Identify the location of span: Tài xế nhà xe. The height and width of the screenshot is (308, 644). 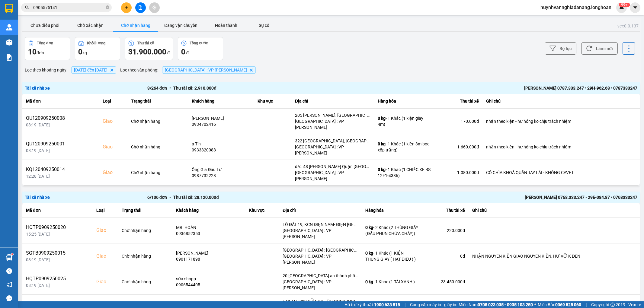
(37, 197).